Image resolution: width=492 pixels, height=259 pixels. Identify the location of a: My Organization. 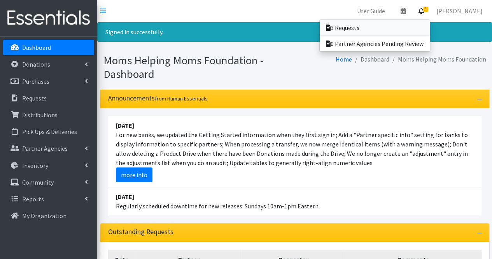
(49, 215).